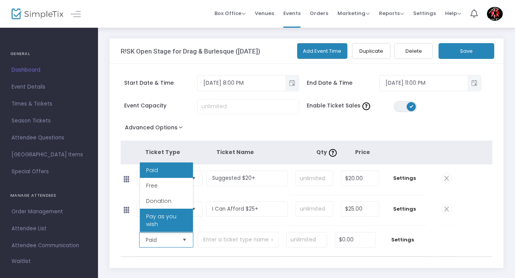  What do you see at coordinates (265, 13) in the screenshot?
I see `span: Venues` at bounding box center [265, 13].